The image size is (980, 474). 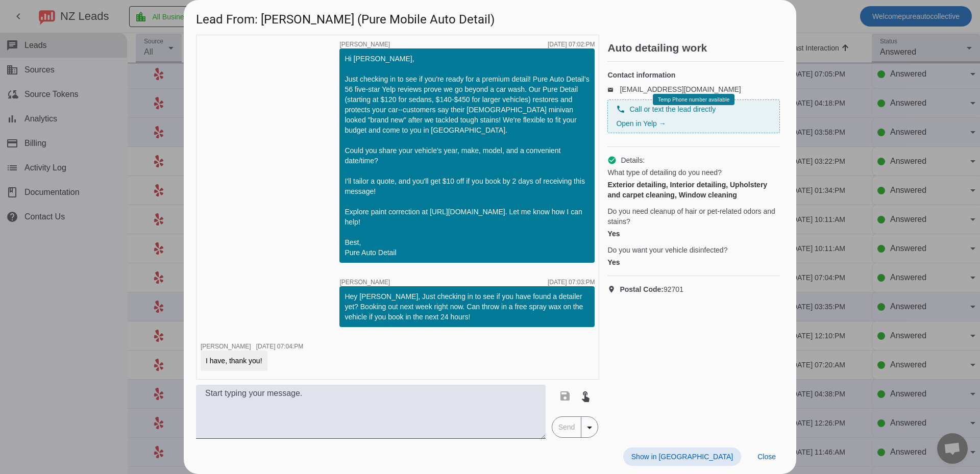 I want to click on mat-icon: check_circle, so click(x=612, y=160).